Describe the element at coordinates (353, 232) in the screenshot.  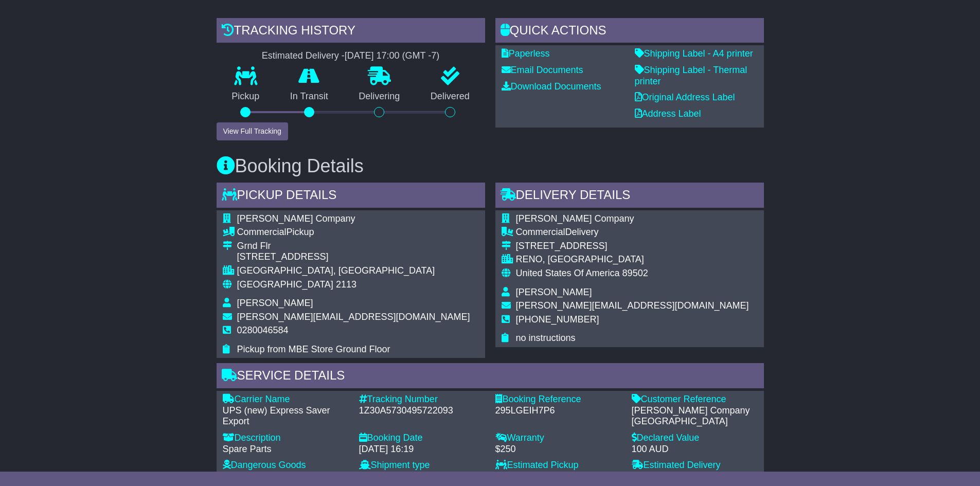
I see `div: Pickup` at that location.